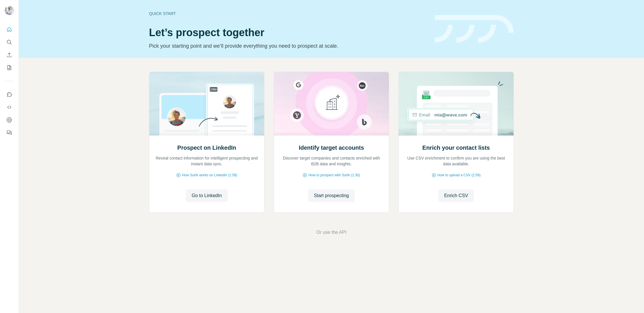 The width and height of the screenshot is (644, 313). I want to click on h2: Prospect on LinkedIn, so click(206, 148).